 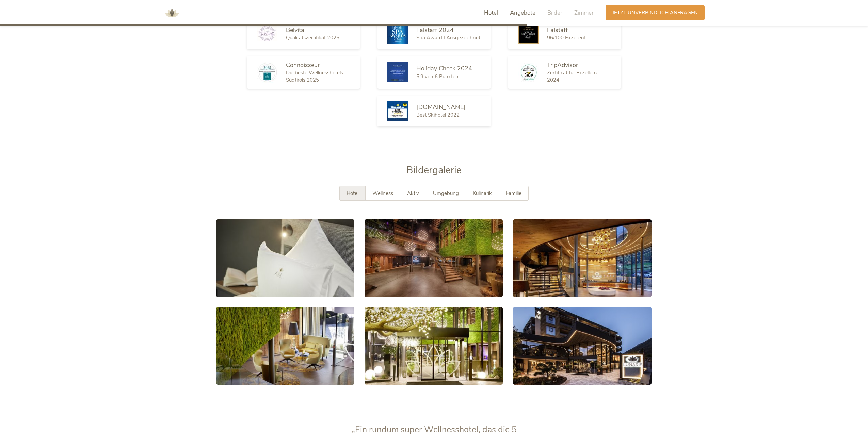 I want to click on img: Falstaff 2024, so click(x=398, y=34).